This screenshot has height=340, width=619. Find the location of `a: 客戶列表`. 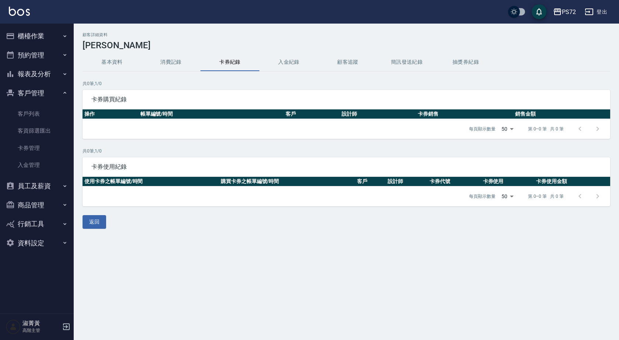

a: 客戶列表 is located at coordinates (37, 114).